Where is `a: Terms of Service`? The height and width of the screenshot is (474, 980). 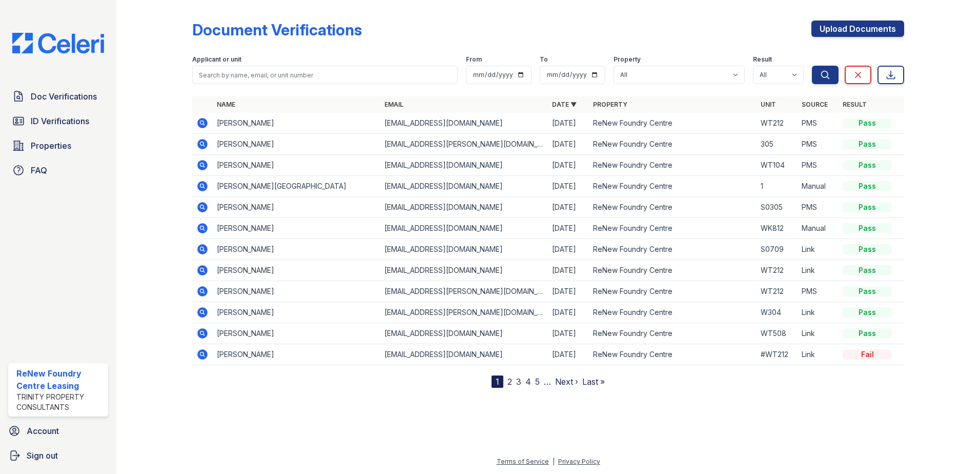
a: Terms of Service is located at coordinates (522, 461).